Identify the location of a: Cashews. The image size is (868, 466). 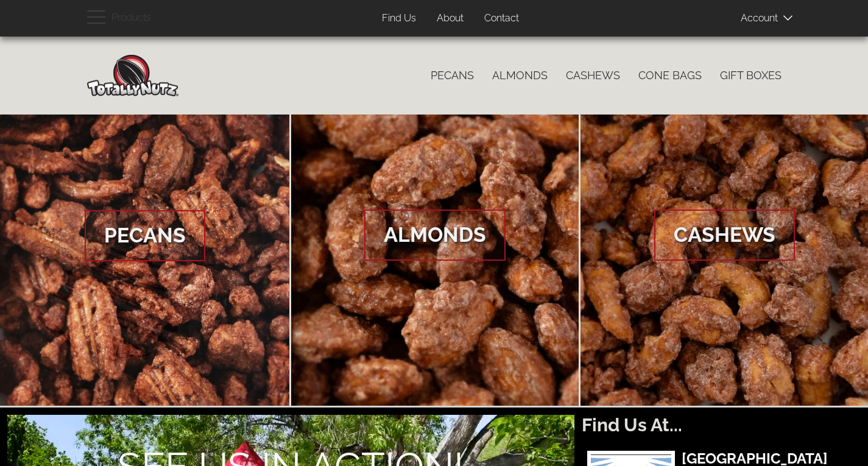
(593, 76).